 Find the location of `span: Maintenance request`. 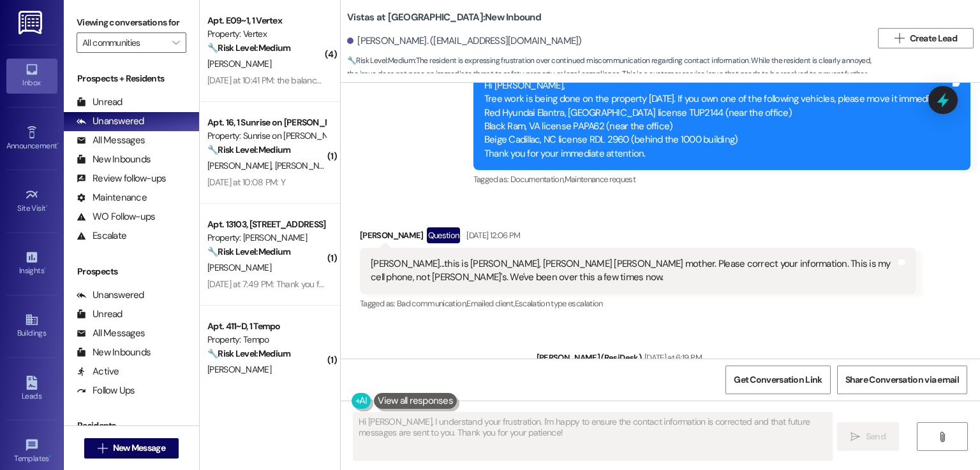

span: Maintenance request is located at coordinates (601, 179).